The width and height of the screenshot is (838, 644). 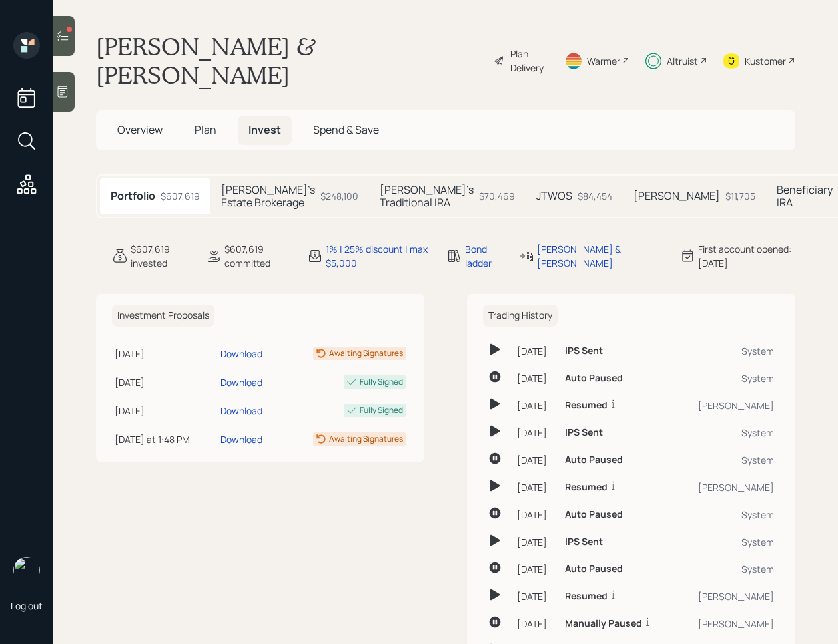 What do you see at coordinates (132, 196) in the screenshot?
I see `h5: Portfolio` at bounding box center [132, 196].